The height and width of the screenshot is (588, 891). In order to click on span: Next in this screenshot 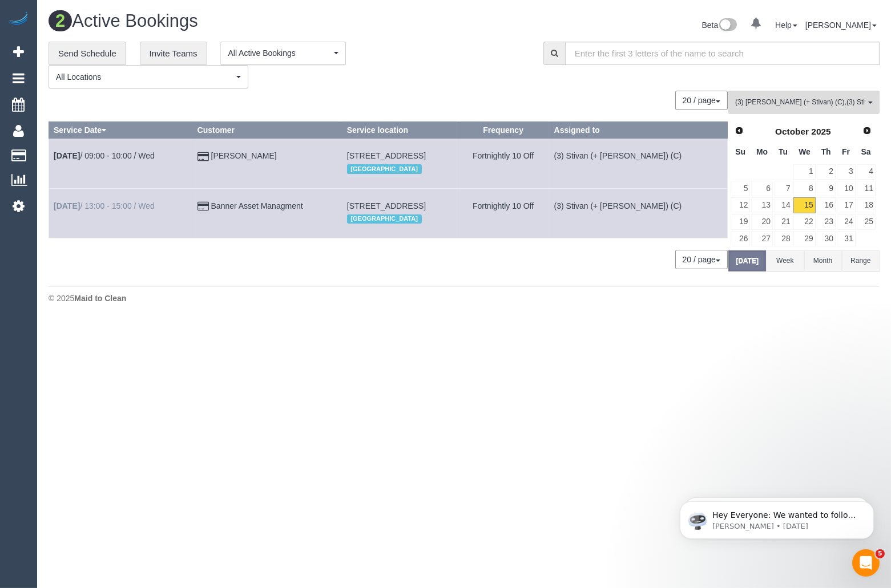, I will do `click(867, 131)`.